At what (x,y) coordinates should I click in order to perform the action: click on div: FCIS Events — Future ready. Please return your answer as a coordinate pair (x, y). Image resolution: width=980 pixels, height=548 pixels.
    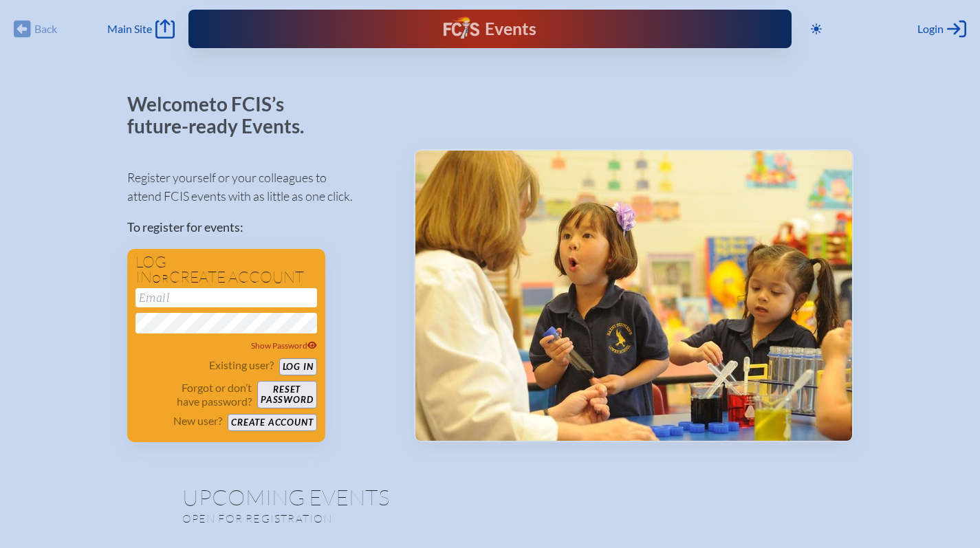
    Looking at the image, I should click on (490, 29).